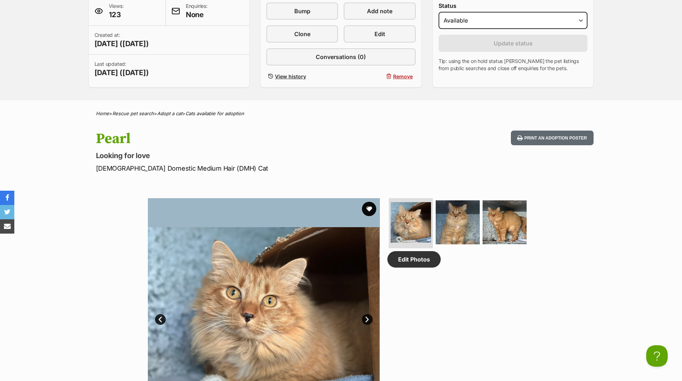 The width and height of the screenshot is (682, 381). Describe the element at coordinates (302, 76) in the screenshot. I see `a: View history` at that location.